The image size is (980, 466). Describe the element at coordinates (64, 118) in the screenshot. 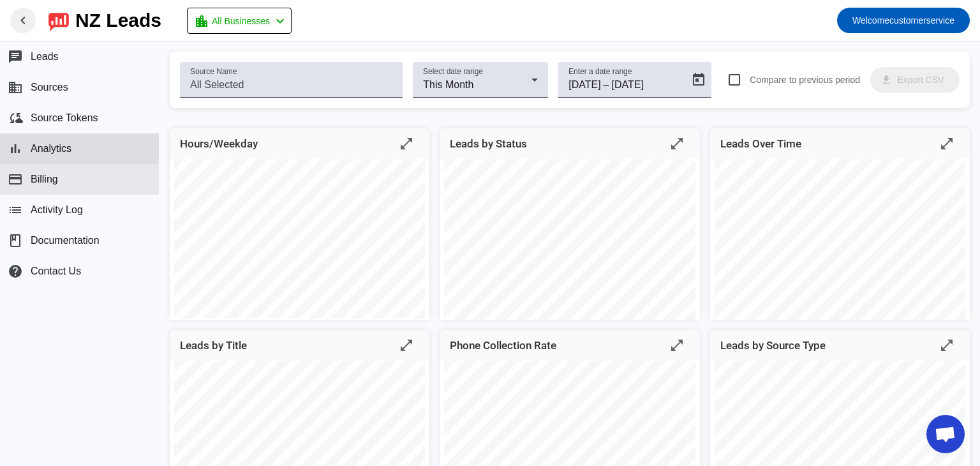

I see `span: Source Tokens` at that location.